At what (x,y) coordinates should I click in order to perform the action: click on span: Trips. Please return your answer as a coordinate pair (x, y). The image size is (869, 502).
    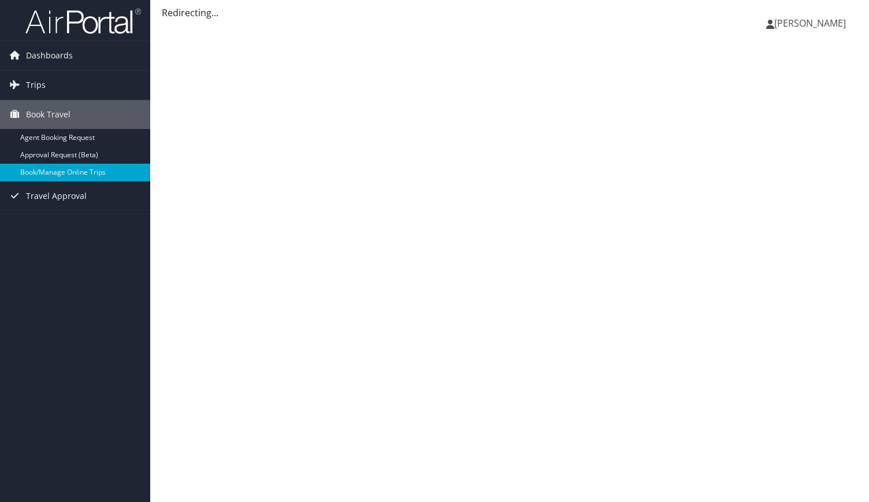
    Looking at the image, I should click on (36, 85).